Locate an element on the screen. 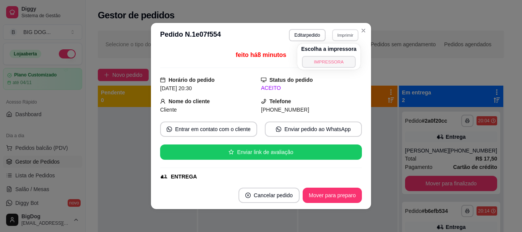 This screenshot has height=232, width=522. button: close-circleCancelar pedido is located at coordinates (269, 195).